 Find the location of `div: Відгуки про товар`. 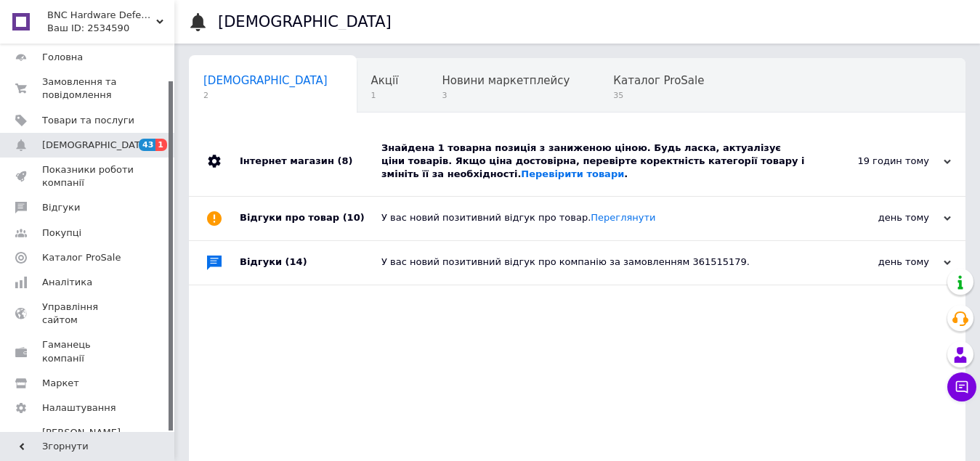

div: Відгуки про товар is located at coordinates (310, 219).